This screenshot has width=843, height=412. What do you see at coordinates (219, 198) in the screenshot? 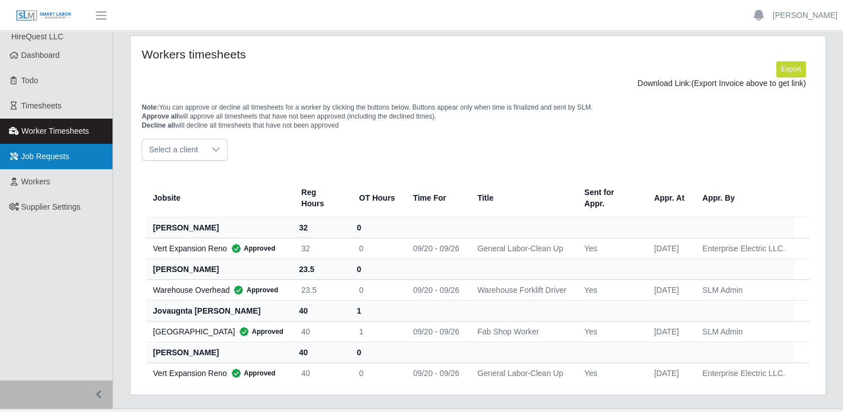
I see `th: Jobsite` at bounding box center [219, 198].